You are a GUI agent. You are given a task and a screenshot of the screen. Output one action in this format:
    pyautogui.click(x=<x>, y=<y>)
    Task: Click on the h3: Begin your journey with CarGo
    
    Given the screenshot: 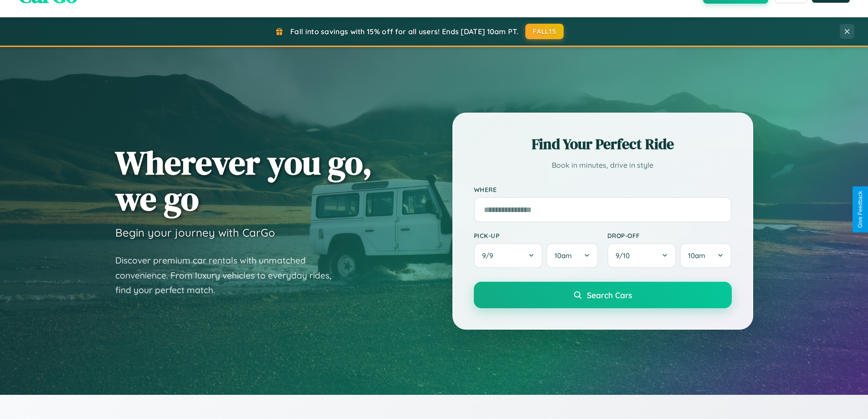 What is the action you would take?
    pyautogui.click(x=195, y=233)
    